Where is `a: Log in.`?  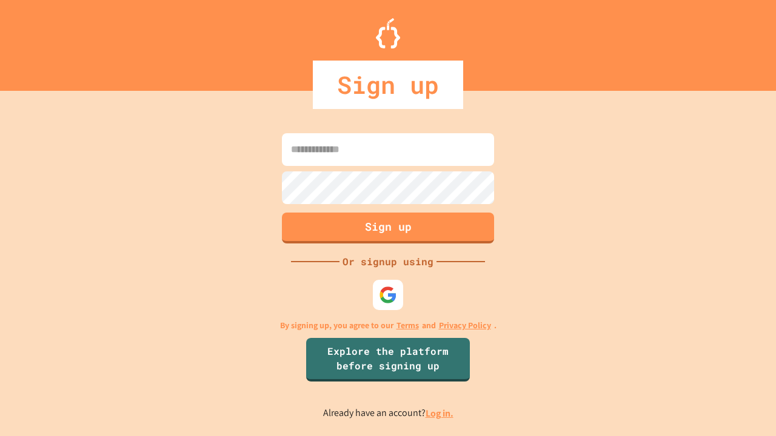 a: Log in. is located at coordinates (439, 413).